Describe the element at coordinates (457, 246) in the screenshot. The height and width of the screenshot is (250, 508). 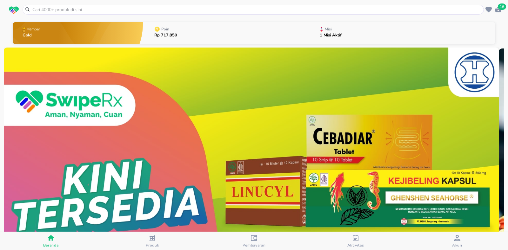
I see `span: Akun` at that location.